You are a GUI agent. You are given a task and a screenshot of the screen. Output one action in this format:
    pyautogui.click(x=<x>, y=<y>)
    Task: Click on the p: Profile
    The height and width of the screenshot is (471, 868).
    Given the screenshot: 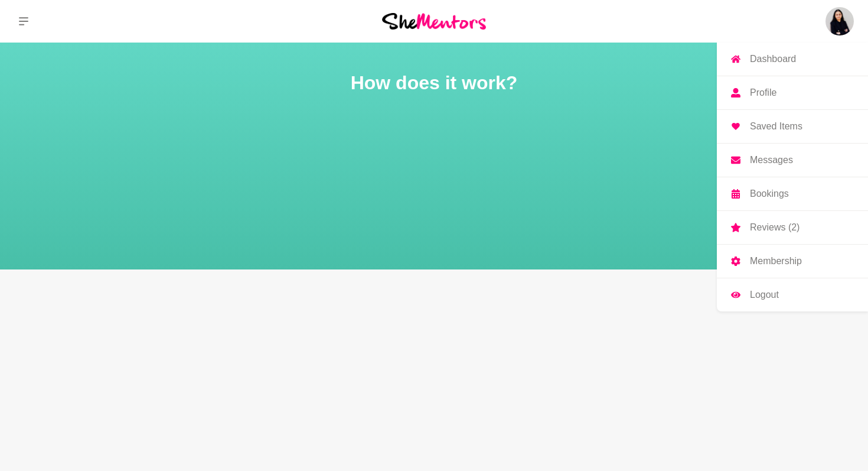 What is the action you would take?
    pyautogui.click(x=763, y=92)
    